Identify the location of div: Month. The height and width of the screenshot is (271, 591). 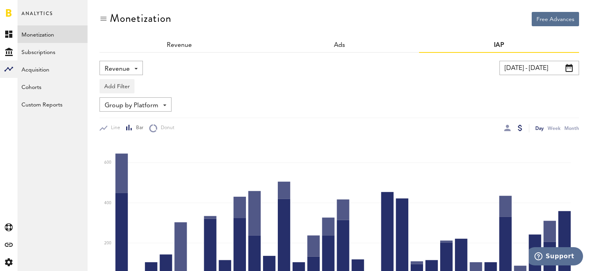
(572, 128).